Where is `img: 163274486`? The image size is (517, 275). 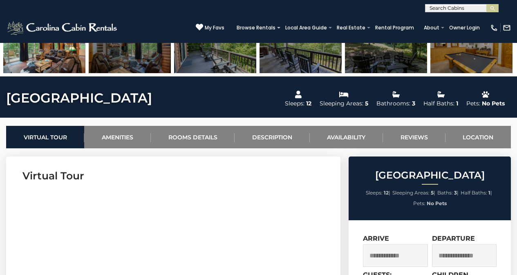
img: 163274486 is located at coordinates (385, 47).